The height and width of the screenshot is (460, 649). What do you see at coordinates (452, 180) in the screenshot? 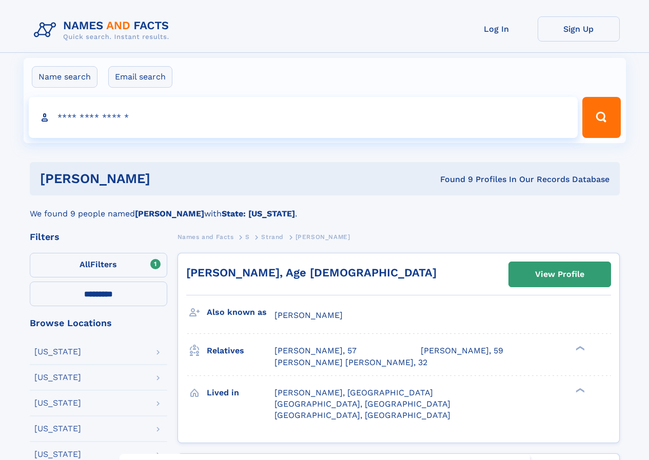
I see `div: Found 9 Profiles In Our Records Database` at bounding box center [452, 180].